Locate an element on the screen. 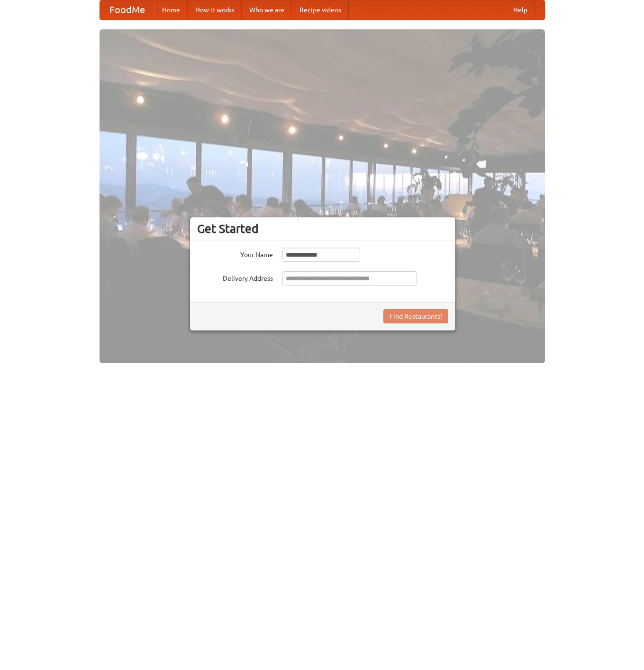 The width and height of the screenshot is (644, 670). label: Delivery Address is located at coordinates (235, 277).